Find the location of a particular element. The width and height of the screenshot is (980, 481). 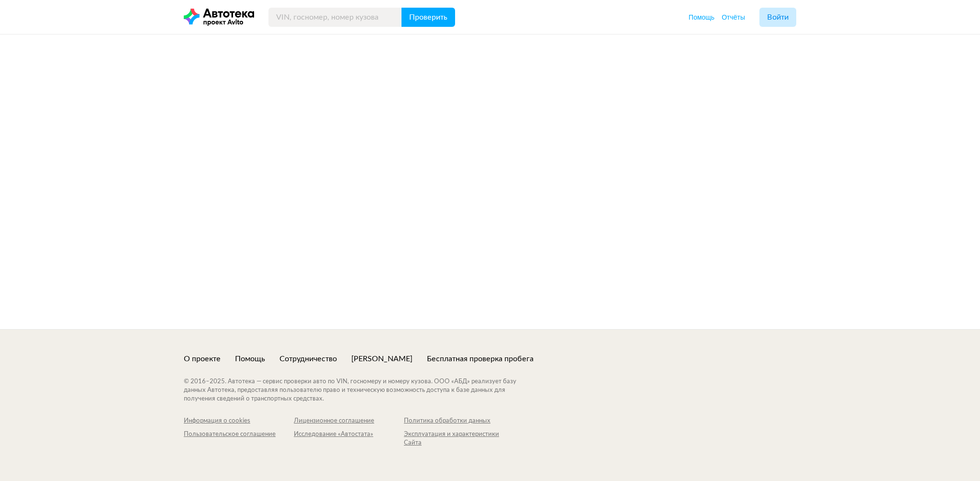

div: Политика обработки данных is located at coordinates (459, 421).